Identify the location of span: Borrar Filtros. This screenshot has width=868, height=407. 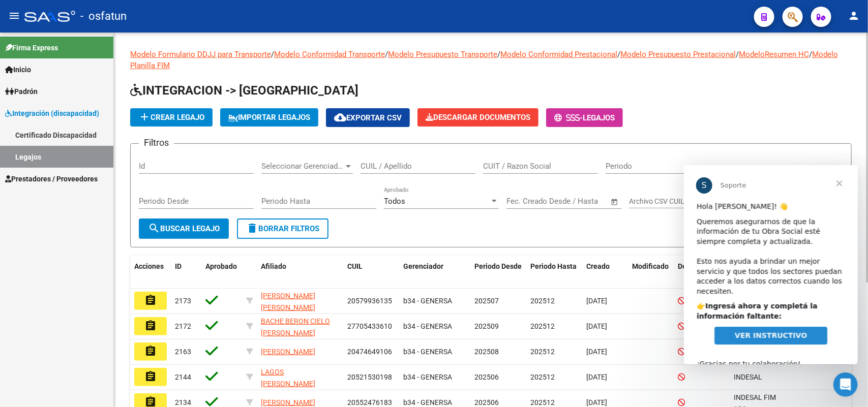
(282, 229).